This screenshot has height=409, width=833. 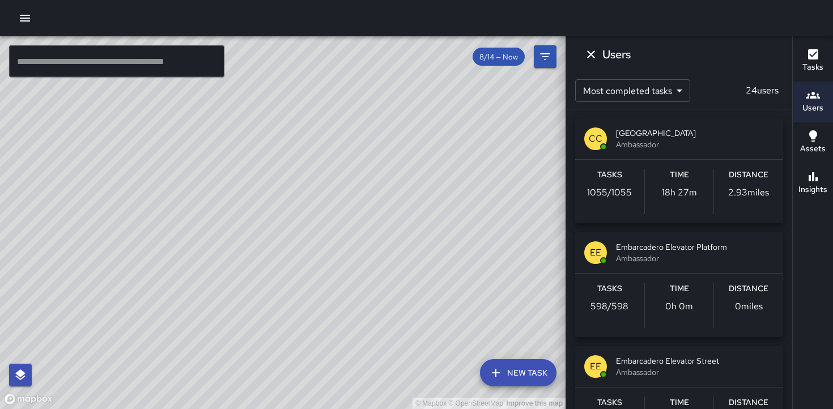 What do you see at coordinates (591, 54) in the screenshot?
I see `button: Dismiss` at bounding box center [591, 54].